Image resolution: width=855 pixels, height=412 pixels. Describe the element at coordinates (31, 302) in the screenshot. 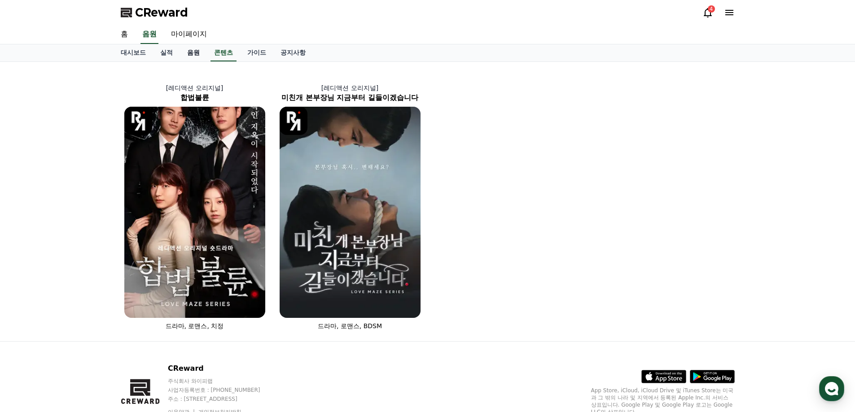

I see `span: 홈` at that location.